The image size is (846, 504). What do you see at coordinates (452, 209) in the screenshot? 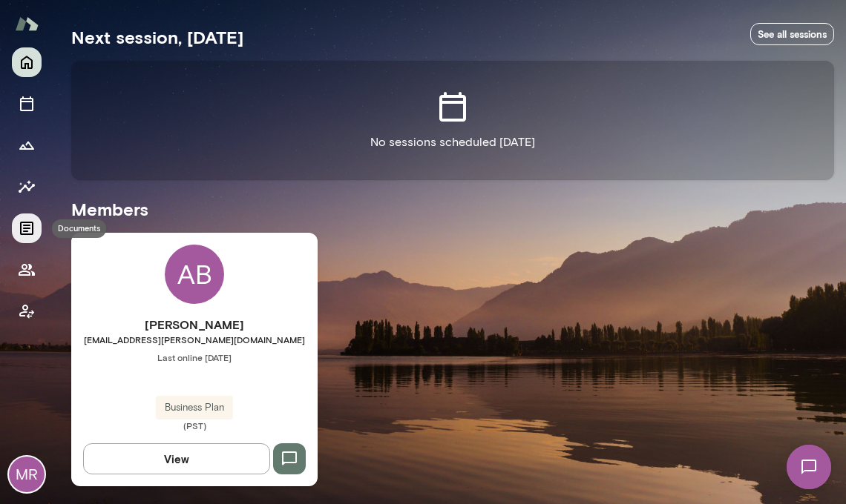
I see `h5: Members` at bounding box center [452, 209].